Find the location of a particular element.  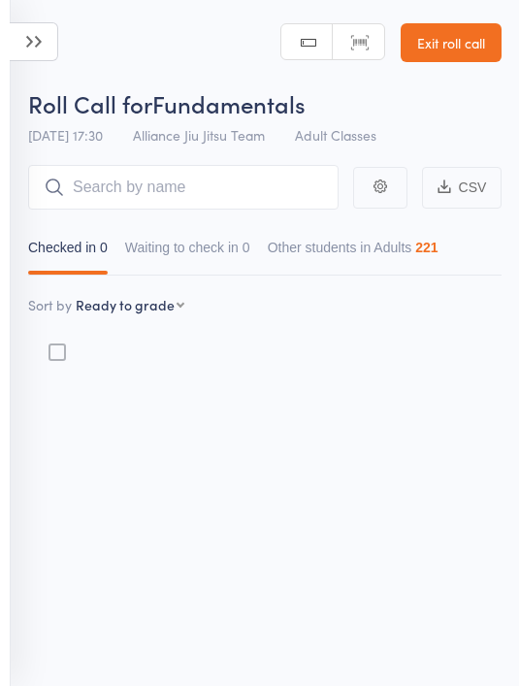

div: 221 is located at coordinates (426, 247).